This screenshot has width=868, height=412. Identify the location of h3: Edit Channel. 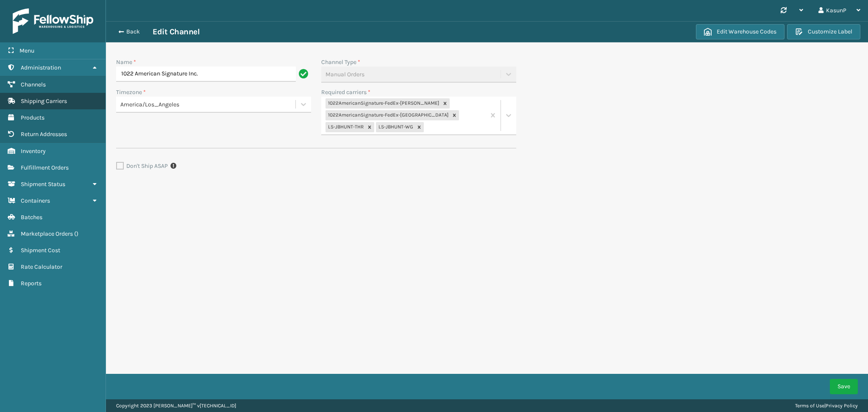
(176, 32).